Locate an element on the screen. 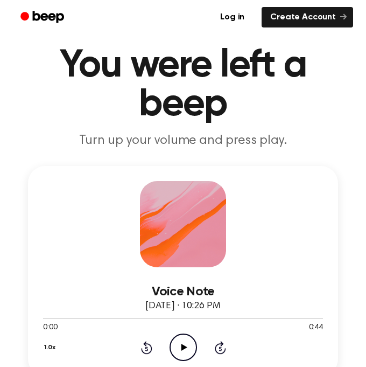  a: Beep is located at coordinates (43, 17).